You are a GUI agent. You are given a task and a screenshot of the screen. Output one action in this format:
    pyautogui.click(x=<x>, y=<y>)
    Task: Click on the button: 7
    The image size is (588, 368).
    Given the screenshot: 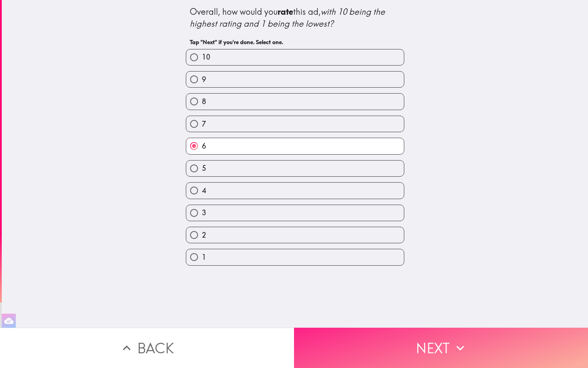 What is the action you would take?
    pyautogui.click(x=295, y=124)
    